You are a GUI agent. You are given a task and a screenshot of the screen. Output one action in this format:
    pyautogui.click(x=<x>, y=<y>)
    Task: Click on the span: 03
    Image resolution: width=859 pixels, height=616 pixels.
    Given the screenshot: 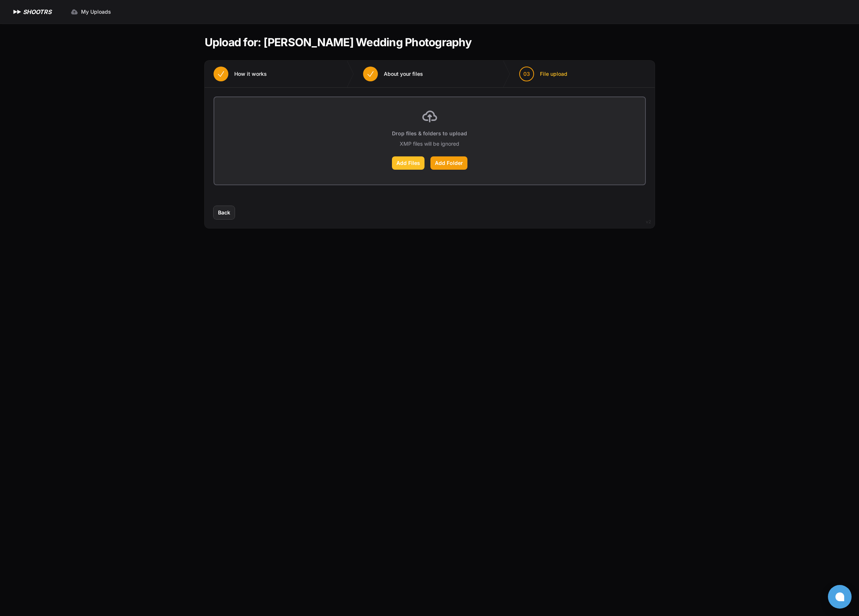 What is the action you would take?
    pyautogui.click(x=526, y=74)
    